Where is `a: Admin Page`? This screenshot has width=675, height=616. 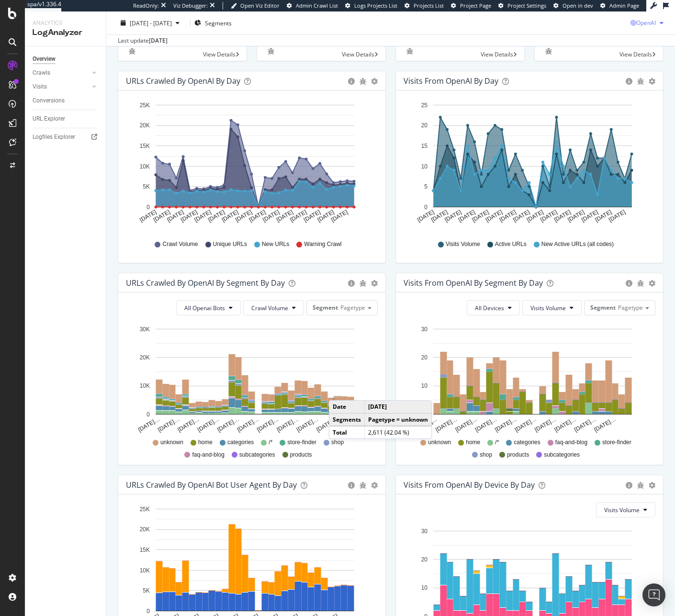 a: Admin Page is located at coordinates (619, 6).